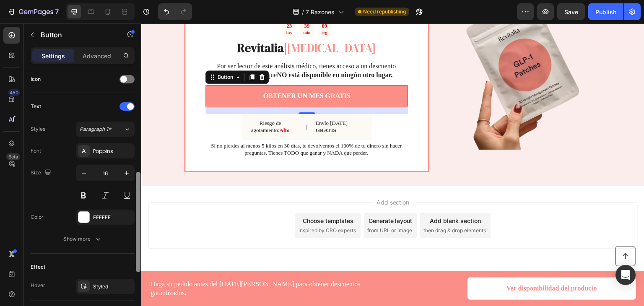  I want to click on span: then drag & drop elements, so click(313, 207).